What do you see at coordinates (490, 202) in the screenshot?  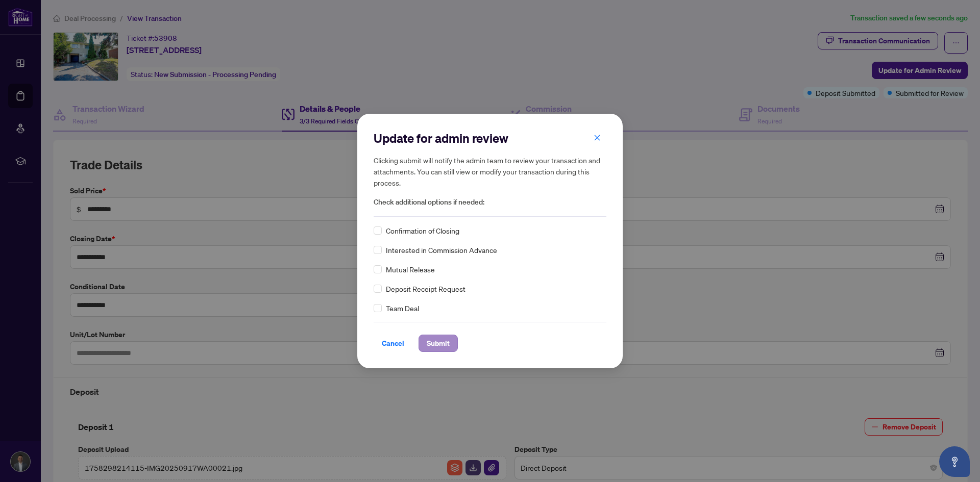 I see `span: Check additional options if needed:` at bounding box center [490, 202].